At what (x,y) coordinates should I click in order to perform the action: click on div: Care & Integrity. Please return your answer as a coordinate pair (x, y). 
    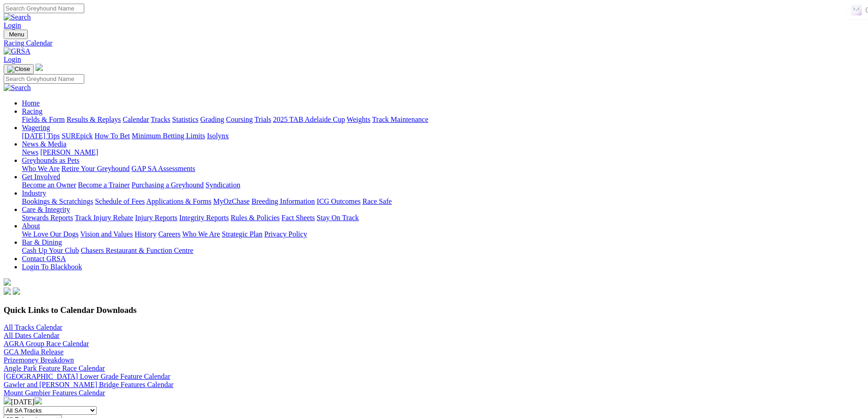
    Looking at the image, I should click on (443, 218).